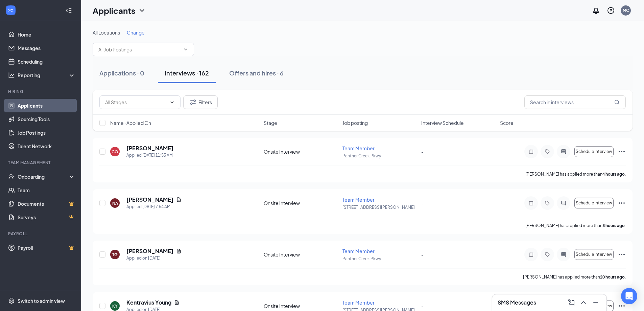 The width and height of the screenshot is (644, 311). I want to click on div: CO, so click(115, 152).